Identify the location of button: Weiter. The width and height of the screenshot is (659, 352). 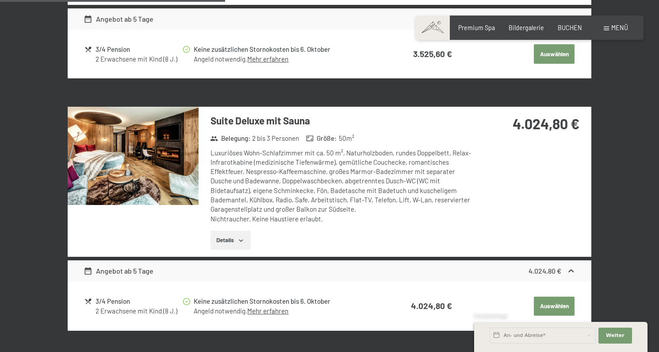
(616, 335).